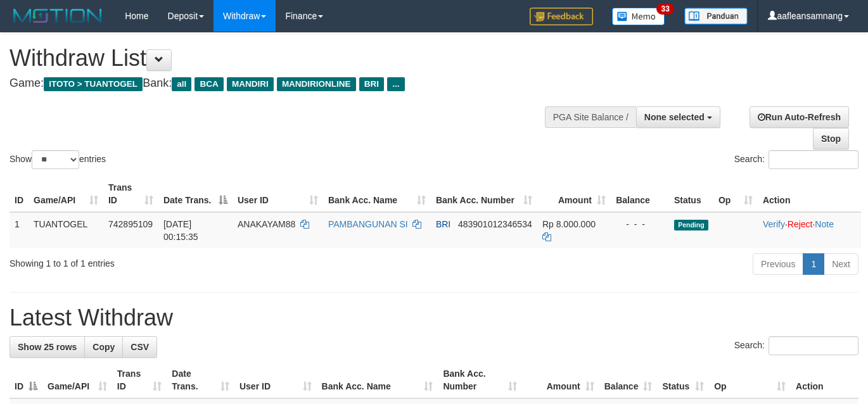 This screenshot has height=404, width=868. I want to click on a: Show 25 rows, so click(47, 347).